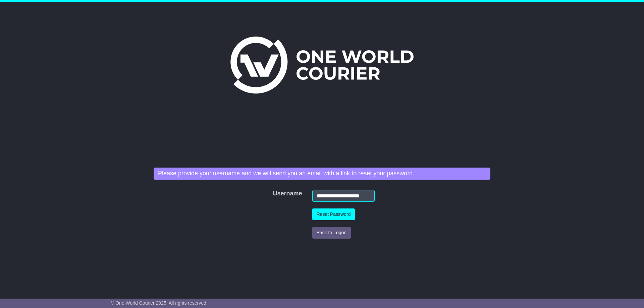  What do you see at coordinates (274, 194) in the screenshot?
I see `label: Username` at bounding box center [274, 194].